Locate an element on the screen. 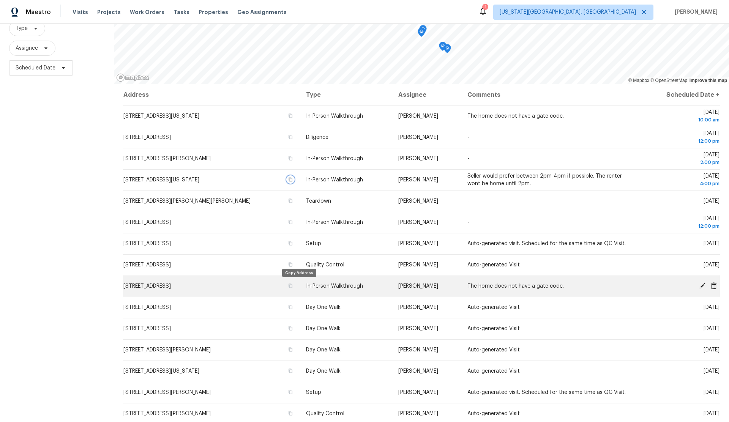  span: Visits is located at coordinates (80, 12).